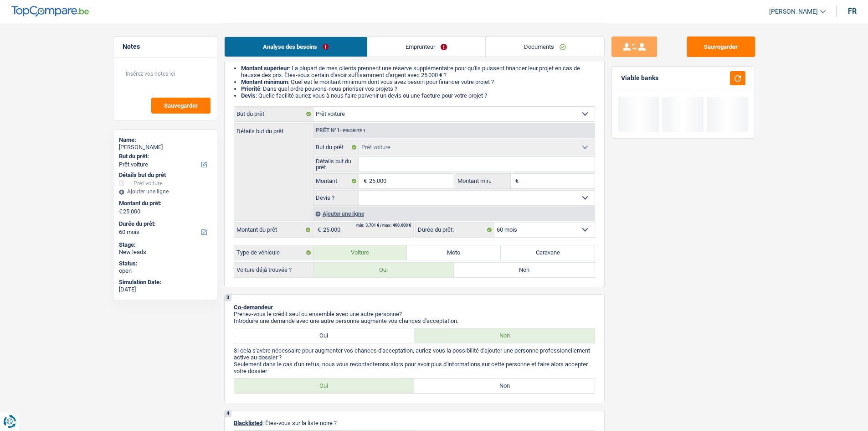 Image resolution: width=868 pixels, height=431 pixels. I want to click on div: Viable banks, so click(640, 78).